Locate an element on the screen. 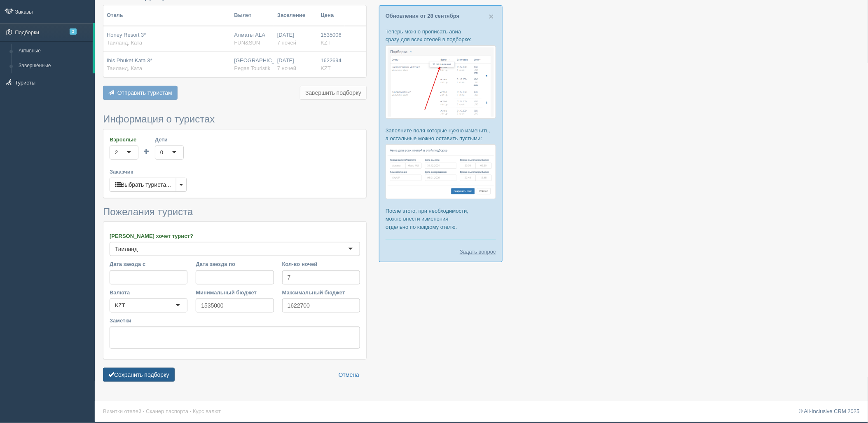  label: Дата заезда по is located at coordinates (234, 264).